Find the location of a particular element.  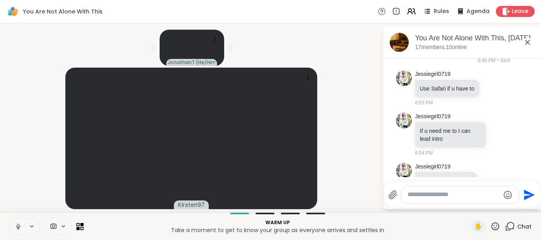

span: You Are Not Alone With This is located at coordinates (63, 11).